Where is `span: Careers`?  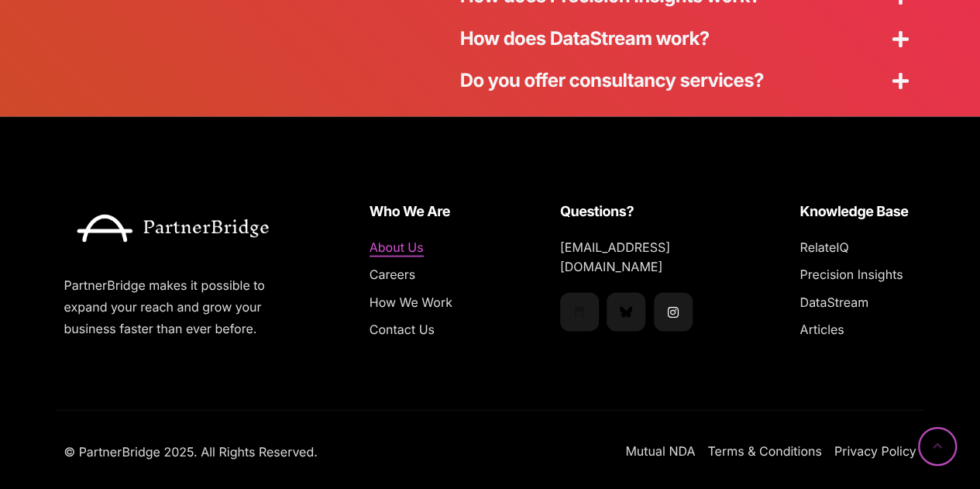
span: Careers is located at coordinates (393, 274).